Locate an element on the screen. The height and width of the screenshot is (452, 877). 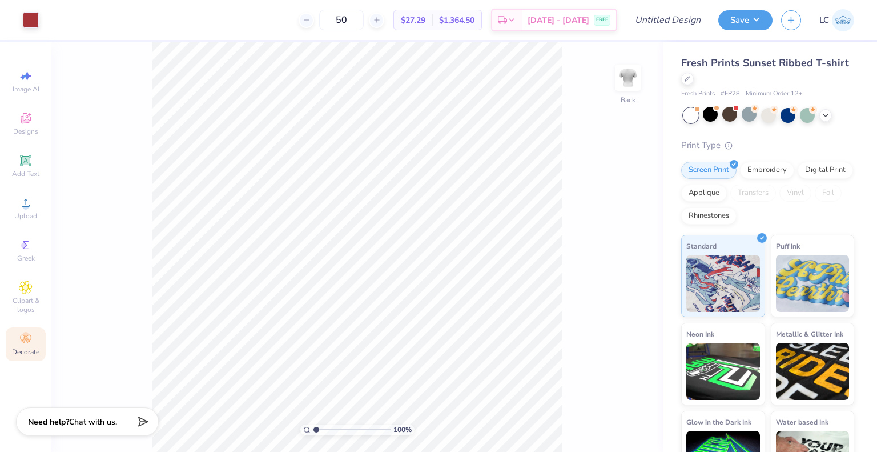
strong: Need help? is located at coordinates (49, 422).